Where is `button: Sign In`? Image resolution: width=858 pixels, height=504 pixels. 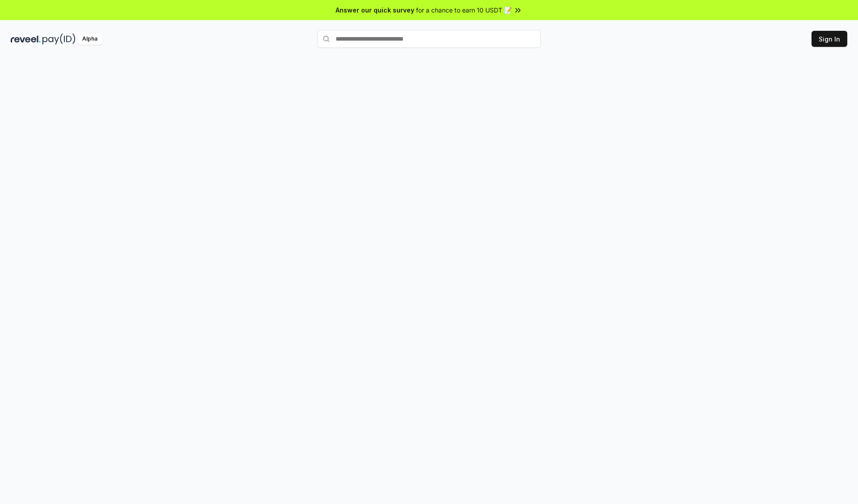
button: Sign In is located at coordinates (829, 39).